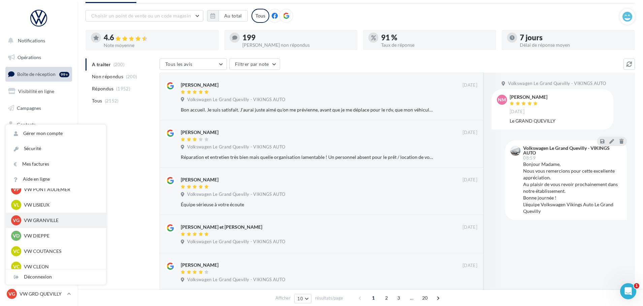  Describe the element at coordinates (158, 45) in the screenshot. I see `div: Note moyenne` at that location.